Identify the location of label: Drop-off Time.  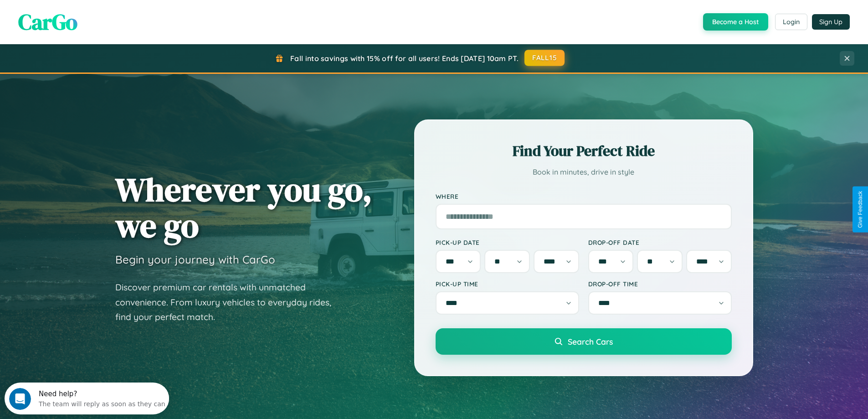
(660, 283).